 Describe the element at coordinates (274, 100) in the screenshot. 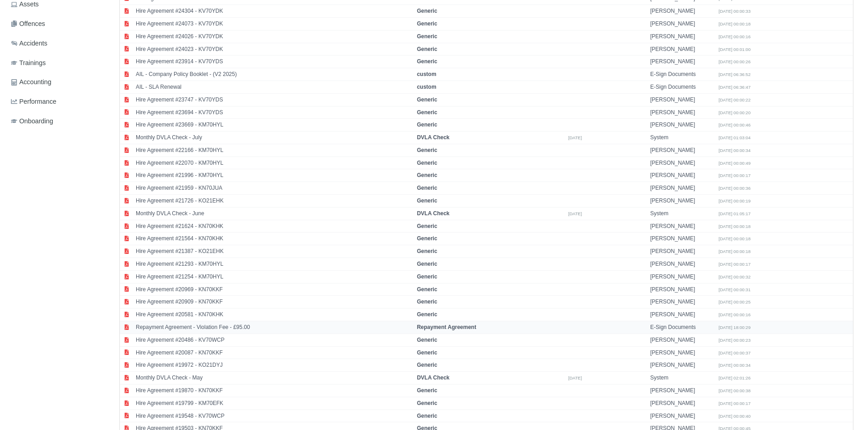

I see `td: Hire Agreement #23747 - KV70YDS` at that location.